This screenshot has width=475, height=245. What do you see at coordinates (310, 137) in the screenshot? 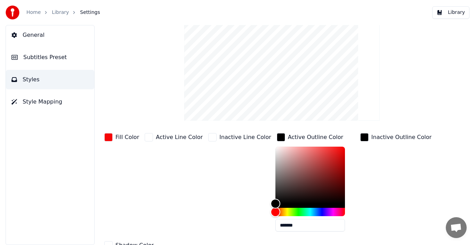
I see `button: Active Outline Color` at bounding box center [310, 137].